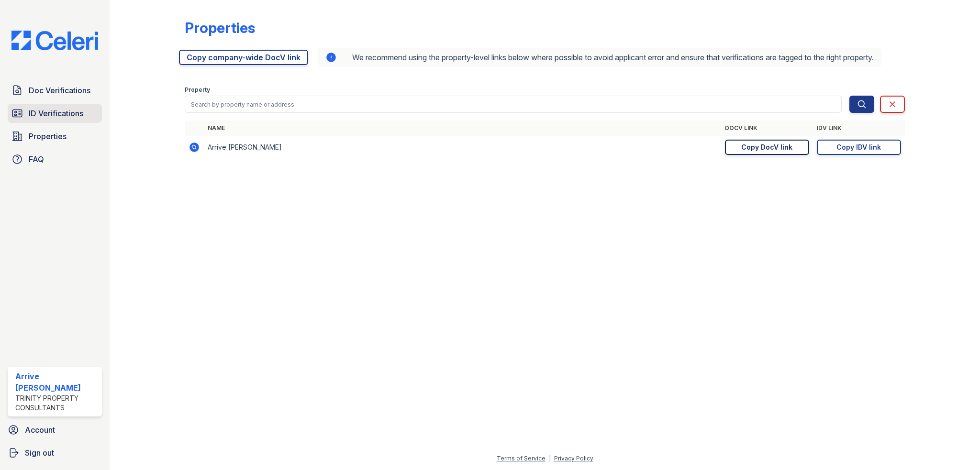 The height and width of the screenshot is (470, 980). Describe the element at coordinates (858, 147) in the screenshot. I see `div: Copy IDV link` at that location.